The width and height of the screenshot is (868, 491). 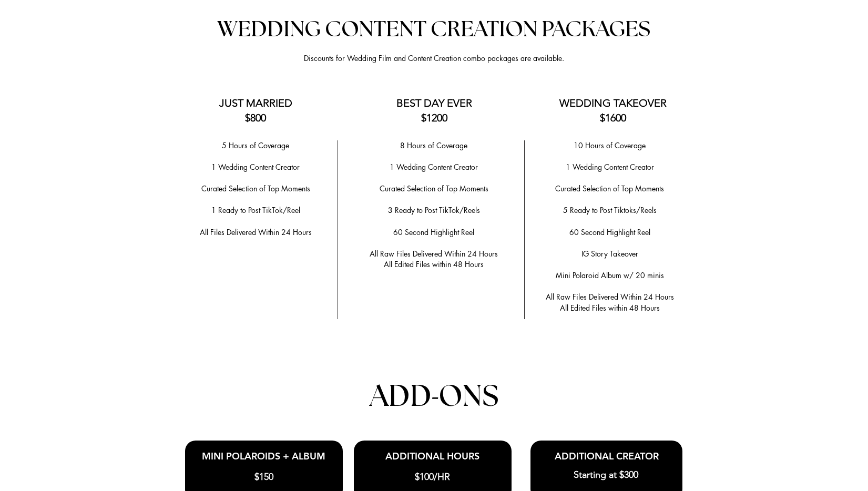 I want to click on span: 8 Hours of Coverage, so click(x=434, y=145).